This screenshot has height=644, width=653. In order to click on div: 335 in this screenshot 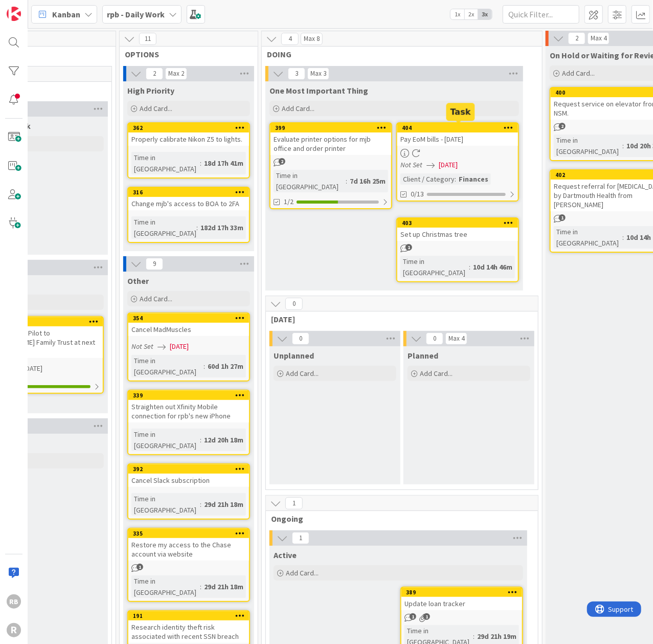, I will do `click(189, 533)`.